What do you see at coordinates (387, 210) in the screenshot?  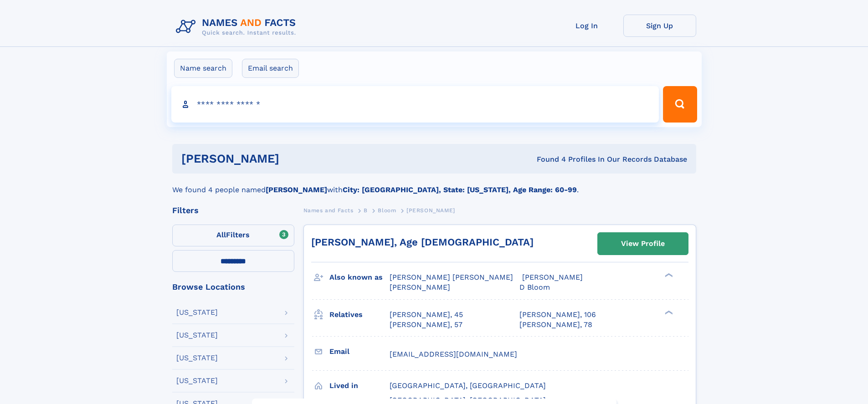 I see `span: Bloom` at bounding box center [387, 210].